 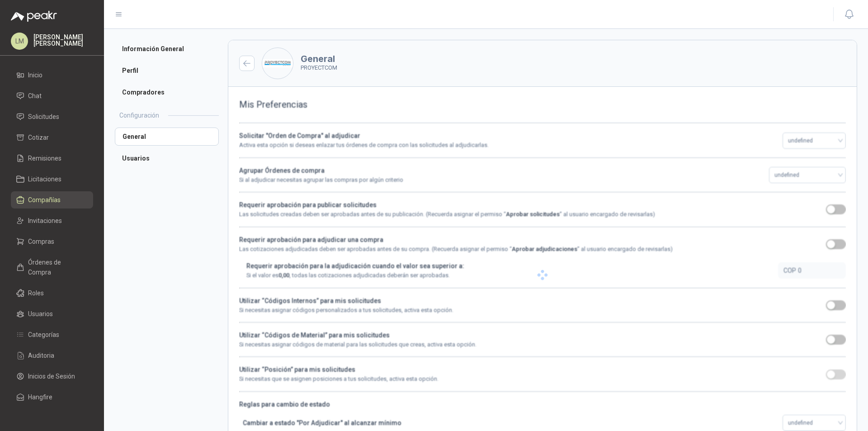 I want to click on a: Categorías, so click(x=52, y=335).